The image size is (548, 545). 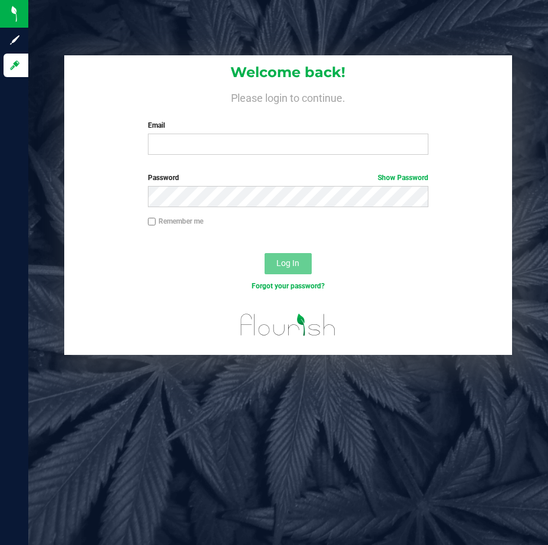 I want to click on label: Email, so click(x=288, y=125).